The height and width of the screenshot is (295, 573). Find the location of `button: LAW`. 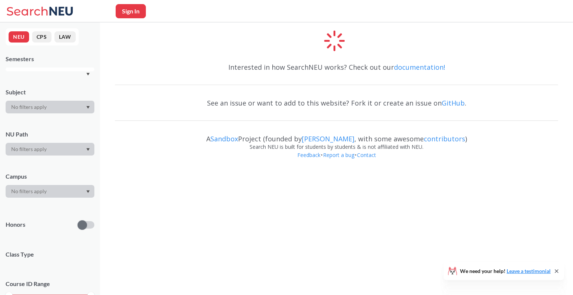

button: LAW is located at coordinates (65, 37).